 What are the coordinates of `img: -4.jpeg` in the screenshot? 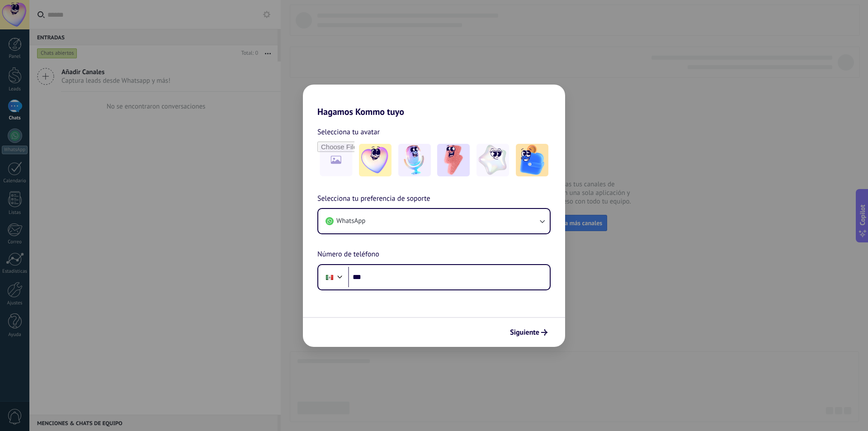 It's located at (493, 160).